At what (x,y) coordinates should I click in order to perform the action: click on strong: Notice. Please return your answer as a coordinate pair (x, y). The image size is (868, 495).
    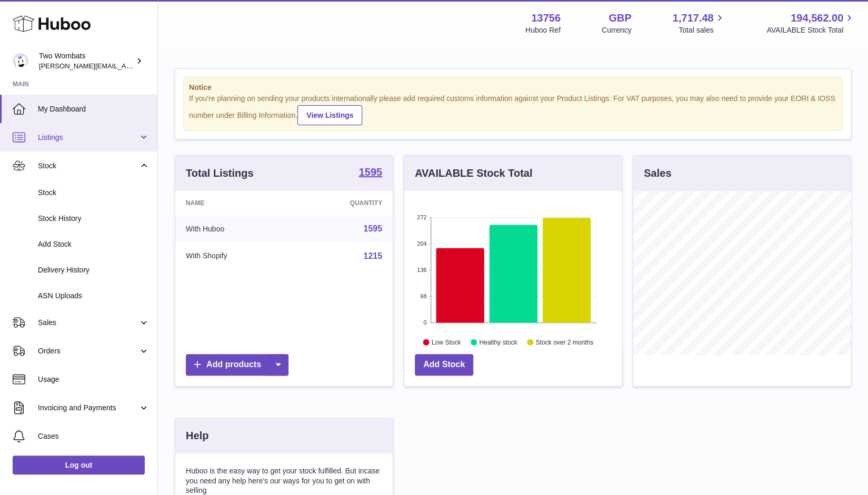
    Looking at the image, I should click on (513, 88).